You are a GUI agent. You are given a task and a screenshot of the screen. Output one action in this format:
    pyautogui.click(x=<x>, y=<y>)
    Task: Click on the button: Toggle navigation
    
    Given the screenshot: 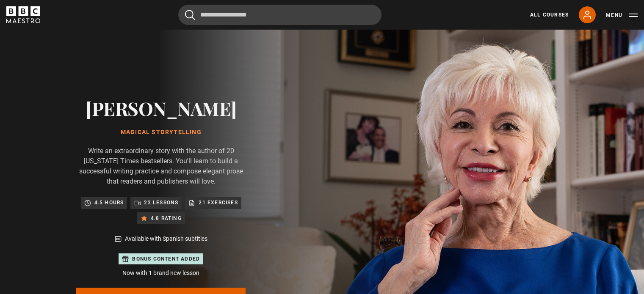 What is the action you would take?
    pyautogui.click(x=622, y=15)
    